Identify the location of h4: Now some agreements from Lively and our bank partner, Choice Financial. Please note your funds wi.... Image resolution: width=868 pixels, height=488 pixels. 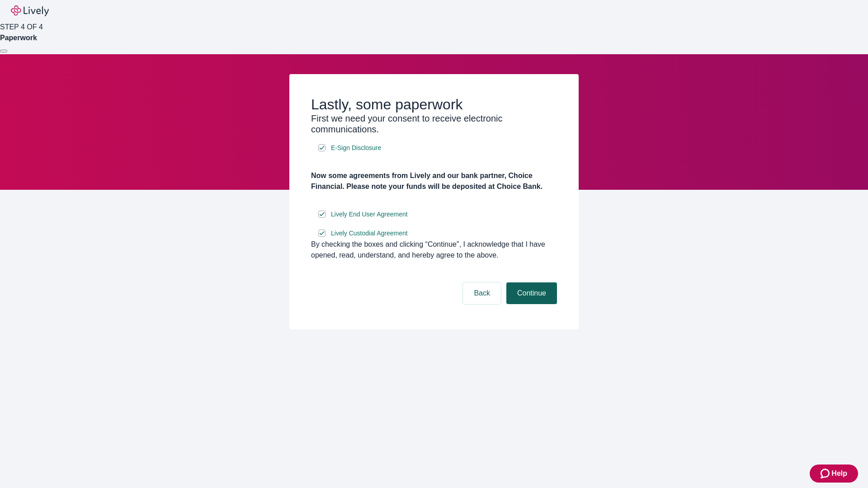
(434, 182).